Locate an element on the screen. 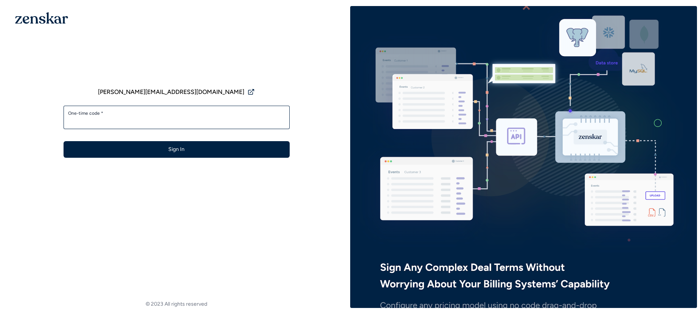 Image resolution: width=700 pixels, height=314 pixels. button: Sign In is located at coordinates (177, 150).